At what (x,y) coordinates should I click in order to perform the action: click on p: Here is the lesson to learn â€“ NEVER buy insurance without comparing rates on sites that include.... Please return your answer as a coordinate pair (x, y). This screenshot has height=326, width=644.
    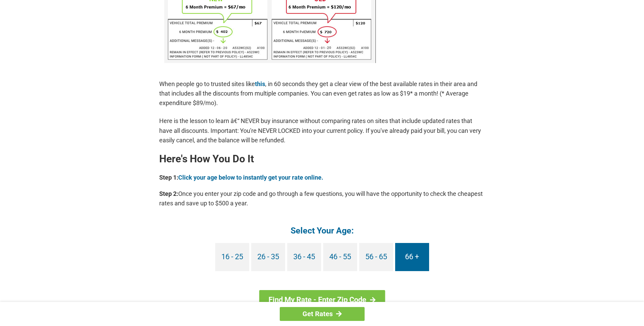
    Looking at the image, I should click on (322, 131).